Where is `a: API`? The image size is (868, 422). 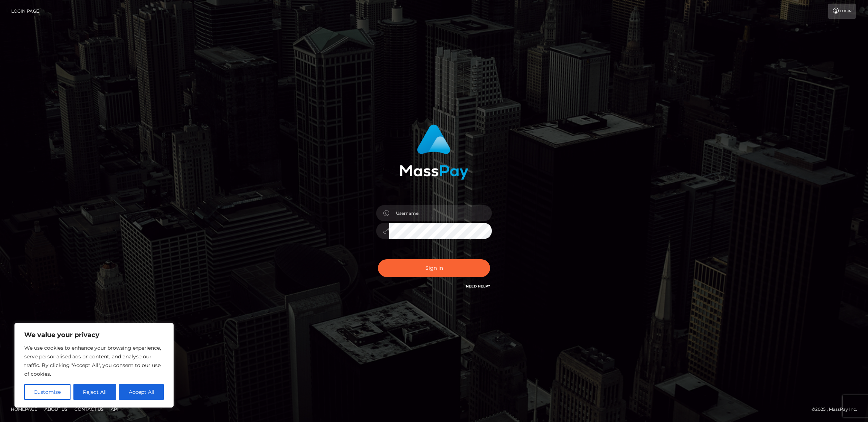
a: API is located at coordinates (115, 409).